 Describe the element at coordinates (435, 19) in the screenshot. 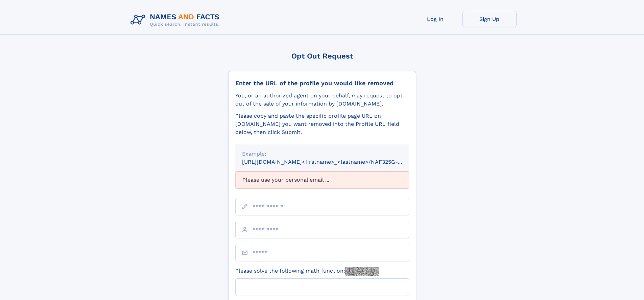

I see `a: Log In` at that location.